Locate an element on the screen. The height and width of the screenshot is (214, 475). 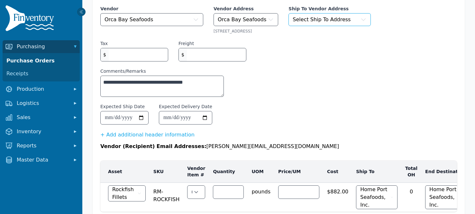
span: Reports is located at coordinates (42, 146).